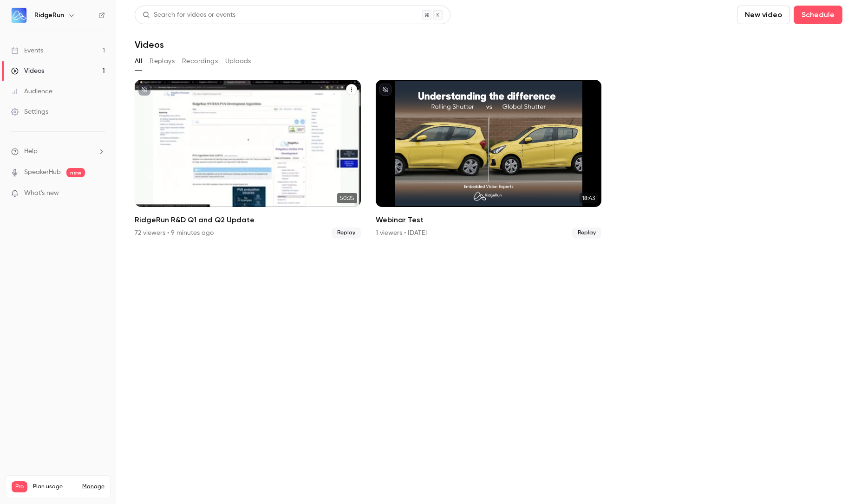 The image size is (861, 504). I want to click on span: 18:43, so click(588, 198).